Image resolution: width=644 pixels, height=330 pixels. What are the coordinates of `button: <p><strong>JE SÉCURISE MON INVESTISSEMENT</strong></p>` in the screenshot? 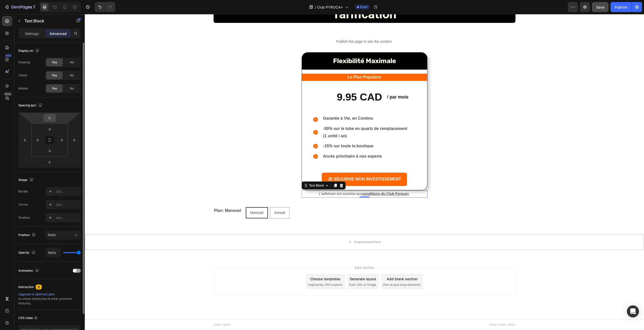 It's located at (280, 165).